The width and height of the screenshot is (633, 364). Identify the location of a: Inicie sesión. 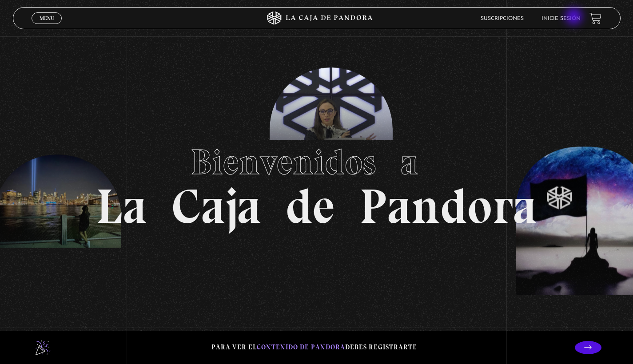
(561, 19).